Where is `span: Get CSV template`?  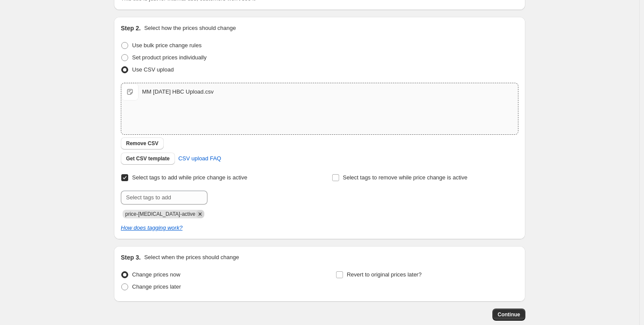 span: Get CSV template is located at coordinates (148, 158).